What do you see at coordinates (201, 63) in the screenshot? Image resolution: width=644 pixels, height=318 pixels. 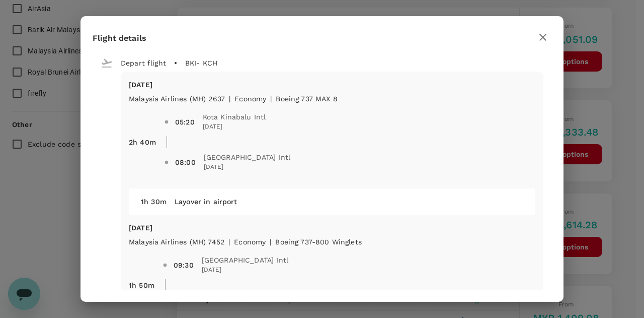 I see `p: BKI - KCH` at bounding box center [201, 63].